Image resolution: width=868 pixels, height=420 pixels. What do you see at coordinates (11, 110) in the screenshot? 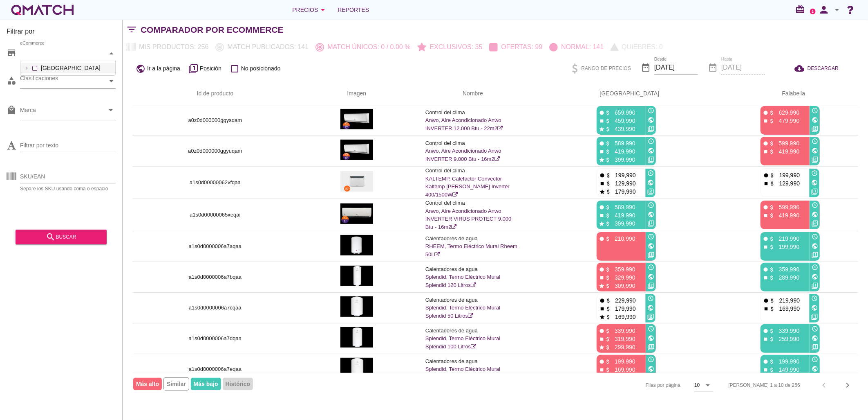
I see `i: local_mall` at bounding box center [11, 110].